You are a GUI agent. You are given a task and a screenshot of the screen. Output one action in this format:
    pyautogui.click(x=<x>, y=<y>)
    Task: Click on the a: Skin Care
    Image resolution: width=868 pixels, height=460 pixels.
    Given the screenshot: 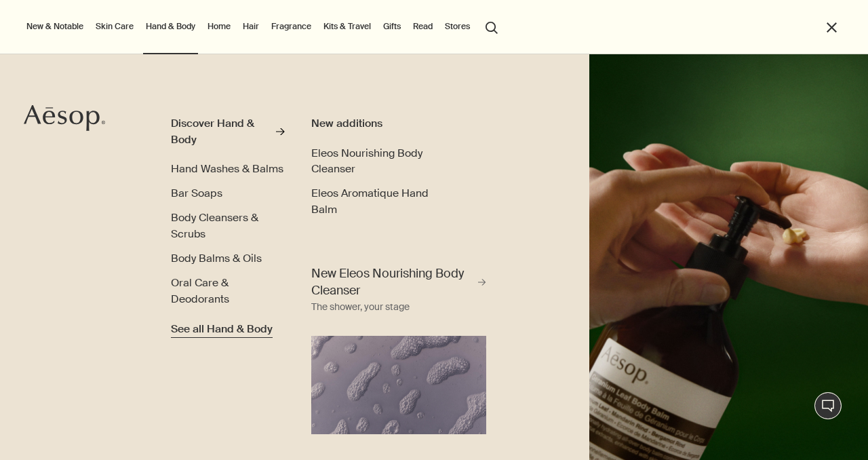 What is the action you would take?
    pyautogui.click(x=115, y=27)
    